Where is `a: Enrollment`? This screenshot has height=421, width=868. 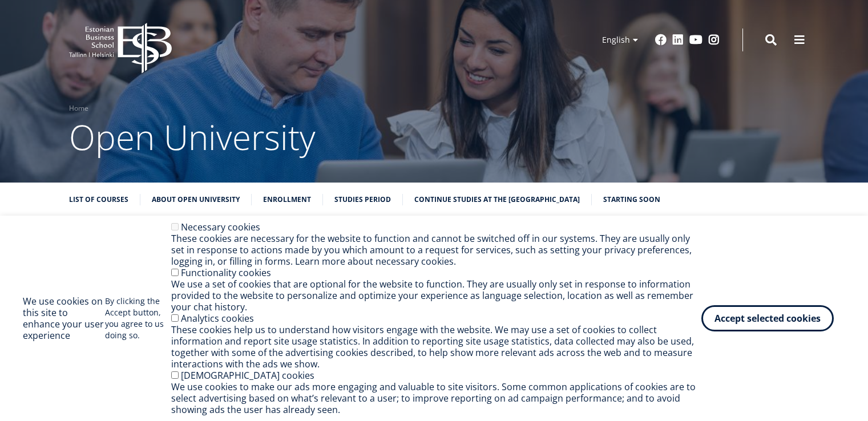 a: Enrollment is located at coordinates (287, 200).